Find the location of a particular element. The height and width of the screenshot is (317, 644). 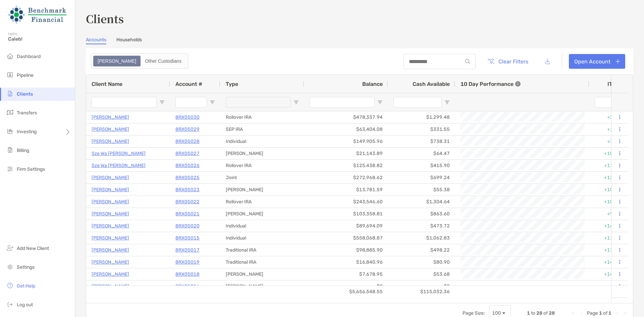

p: 8RX05017 is located at coordinates (187, 249).